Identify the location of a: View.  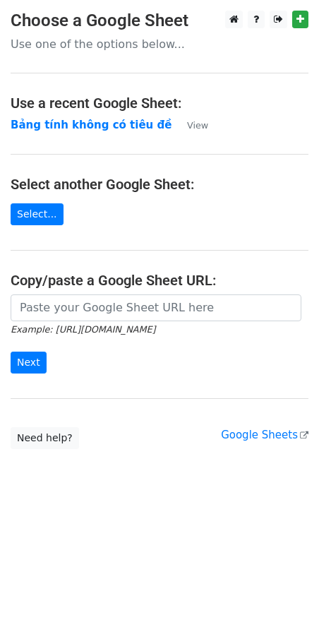
(191, 125).